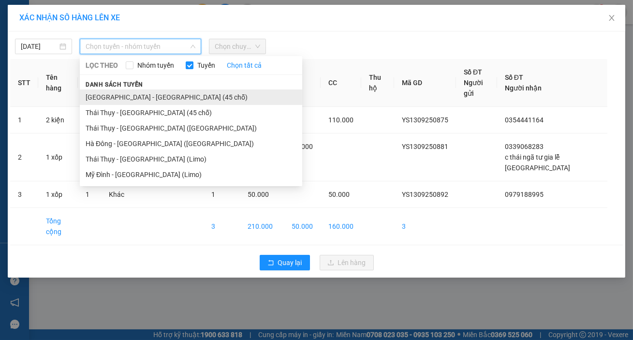  What do you see at coordinates (102, 65) in the screenshot?
I see `span: LỌC THEO` at bounding box center [102, 65].